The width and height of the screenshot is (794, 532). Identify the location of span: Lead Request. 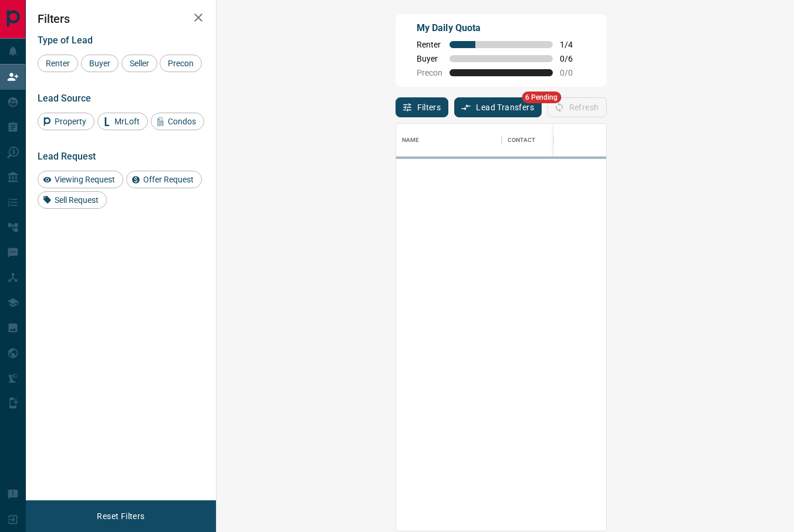
(66, 156).